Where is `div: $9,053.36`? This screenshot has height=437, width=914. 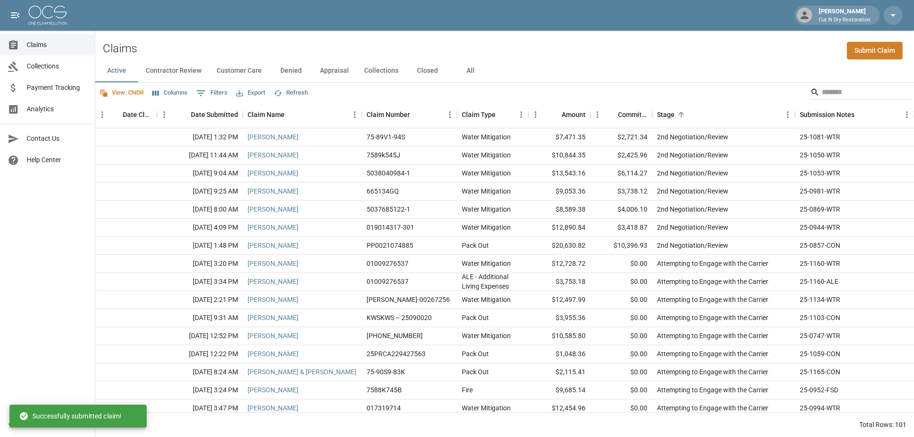
div: $9,053.36 is located at coordinates (559, 192).